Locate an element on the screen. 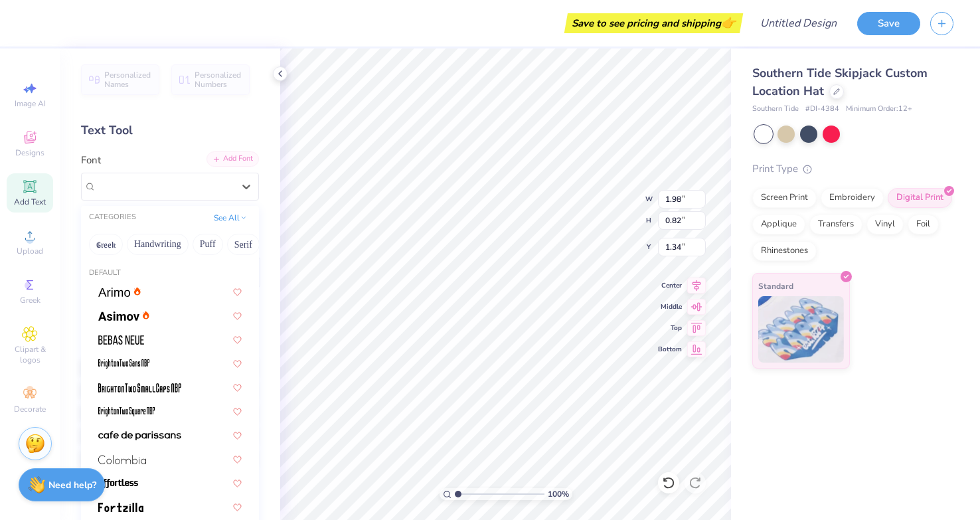 Image resolution: width=980 pixels, height=520 pixels. div: Digital Print is located at coordinates (920, 198).